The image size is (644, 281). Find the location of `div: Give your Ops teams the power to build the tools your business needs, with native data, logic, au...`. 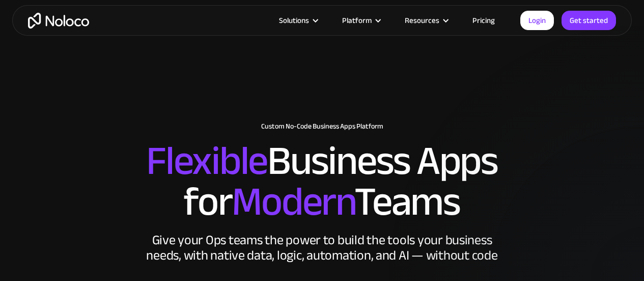

div: Give your Ops teams the power to build the tools your business needs, with native data, logic, au... is located at coordinates (322, 248).